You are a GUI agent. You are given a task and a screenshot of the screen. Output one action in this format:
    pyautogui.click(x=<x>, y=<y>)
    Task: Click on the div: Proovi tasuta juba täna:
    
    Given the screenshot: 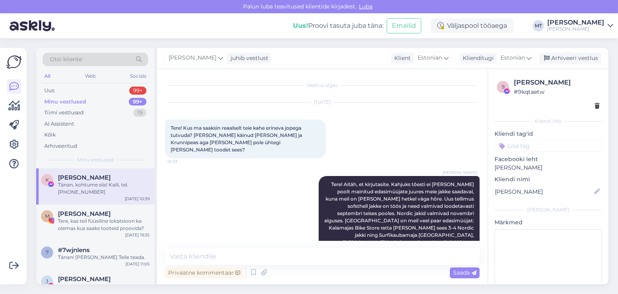 What is the action you would take?
    pyautogui.click(x=338, y=26)
    